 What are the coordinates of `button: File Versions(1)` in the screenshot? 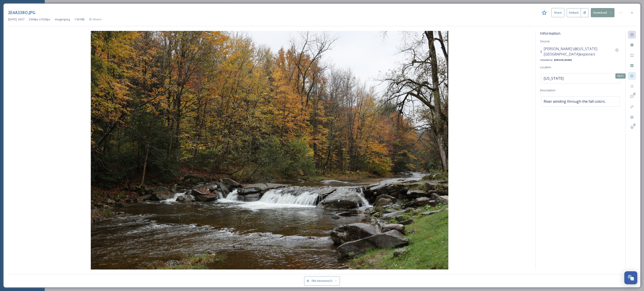 It's located at (322, 281).